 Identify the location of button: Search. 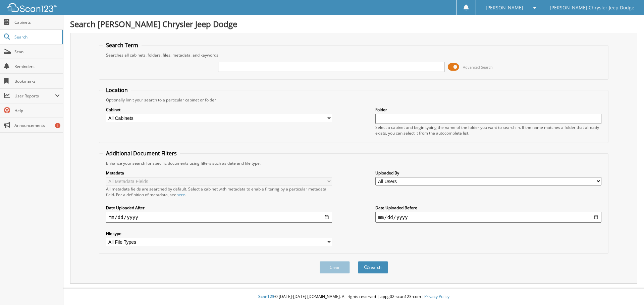
(373, 267).